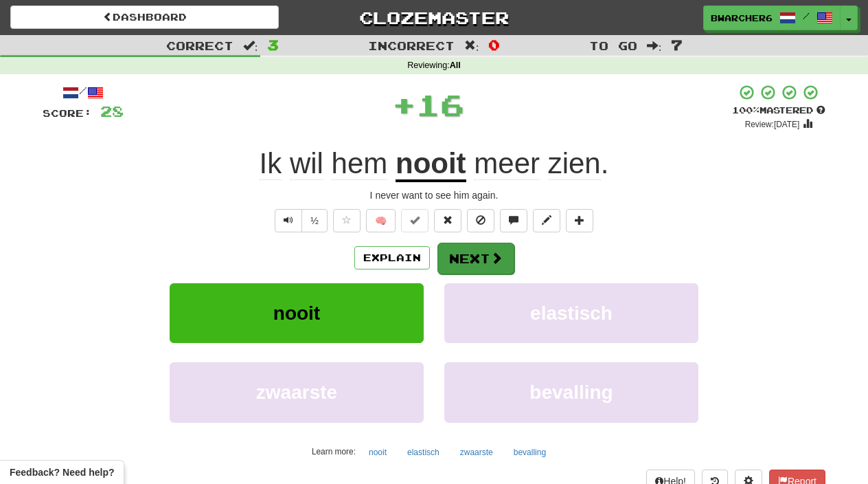  I want to click on a: Dashboard, so click(144, 17).